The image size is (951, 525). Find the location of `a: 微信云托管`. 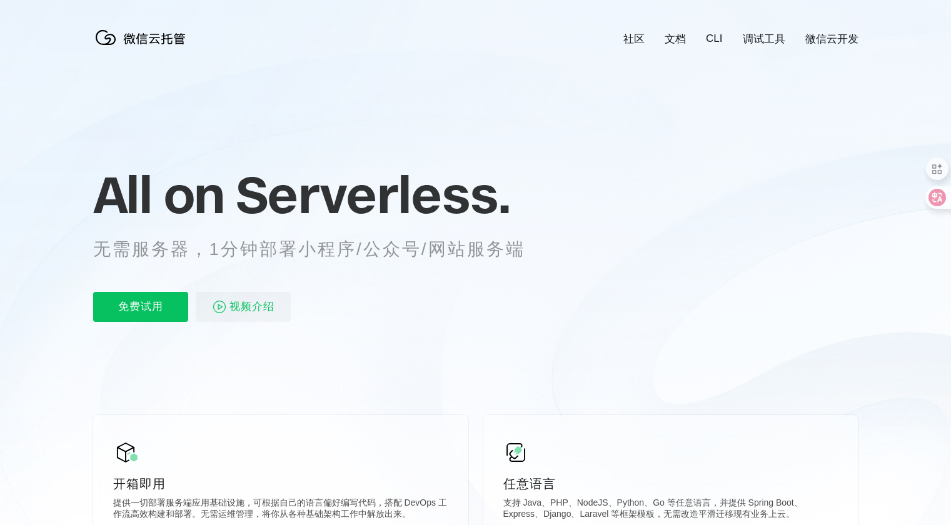

a: 微信云托管 is located at coordinates (143, 46).